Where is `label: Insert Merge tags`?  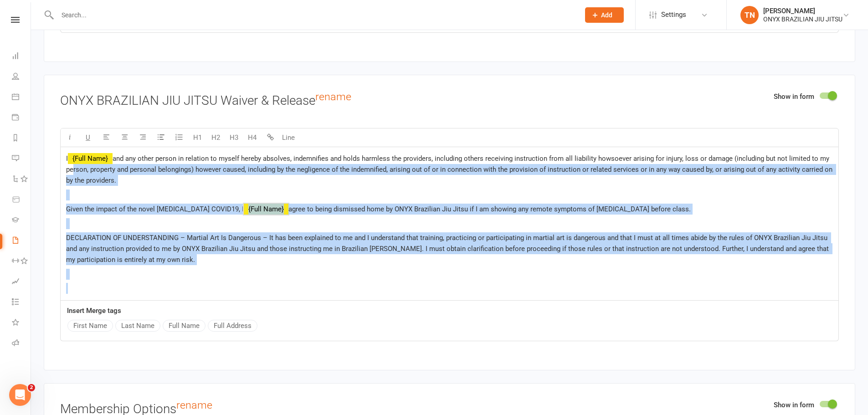
label: Insert Merge tags is located at coordinates (94, 311).